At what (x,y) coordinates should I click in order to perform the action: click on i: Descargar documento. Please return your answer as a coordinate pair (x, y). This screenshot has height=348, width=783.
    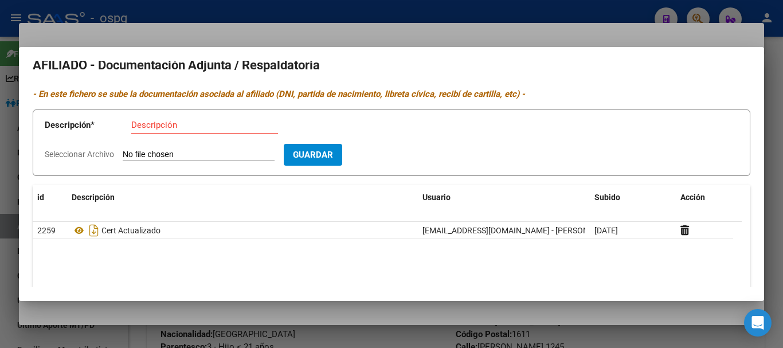
    Looking at the image, I should click on (94, 230).